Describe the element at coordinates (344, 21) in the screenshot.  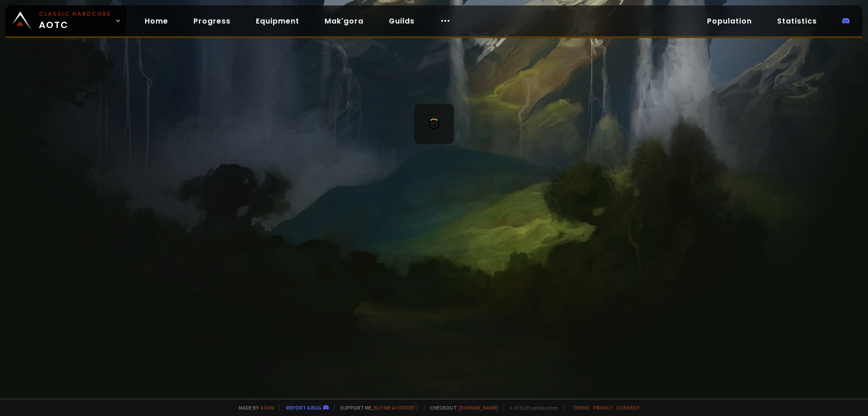
I see `a: Mak'gora` at that location.